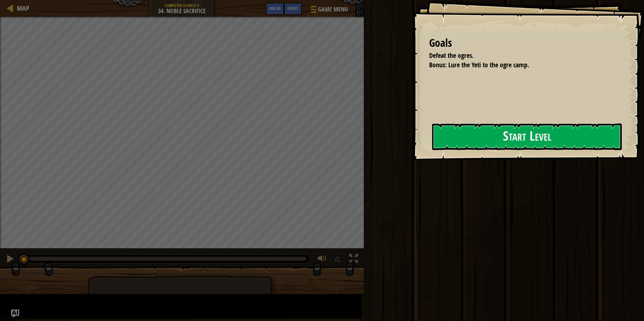 The image size is (644, 321). What do you see at coordinates (527, 137) in the screenshot?
I see `button: Start Level` at bounding box center [527, 137].